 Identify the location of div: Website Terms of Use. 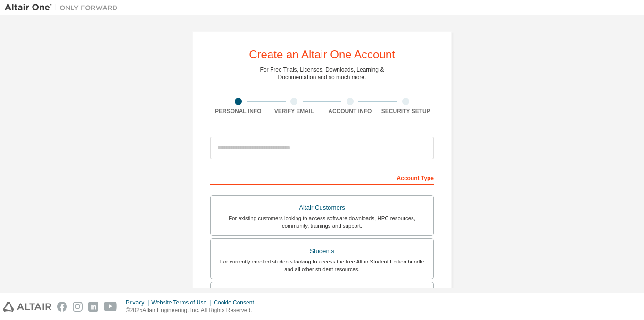
(182, 303).